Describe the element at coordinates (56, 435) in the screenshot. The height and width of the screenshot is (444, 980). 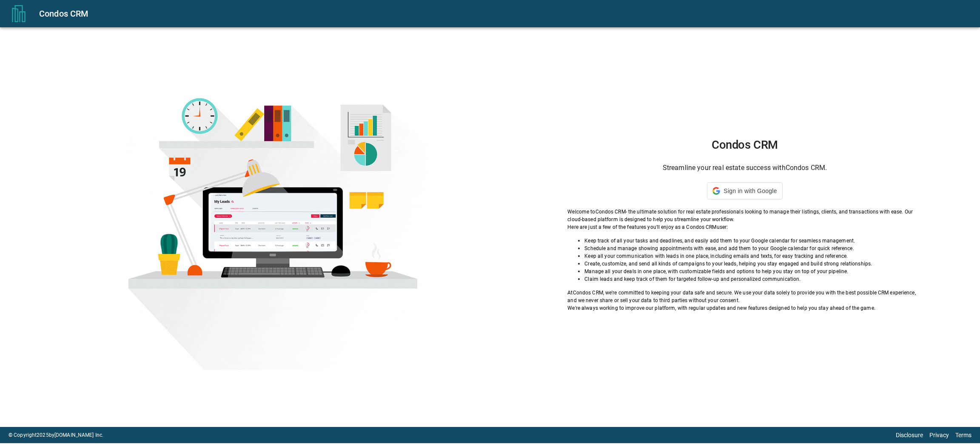
I see `p: © Copyright 2025 by` at that location.